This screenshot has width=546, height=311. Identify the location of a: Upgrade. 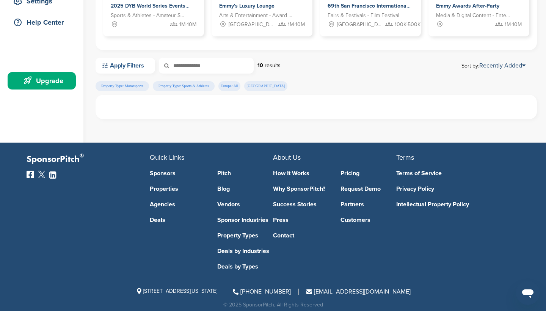
(42, 81).